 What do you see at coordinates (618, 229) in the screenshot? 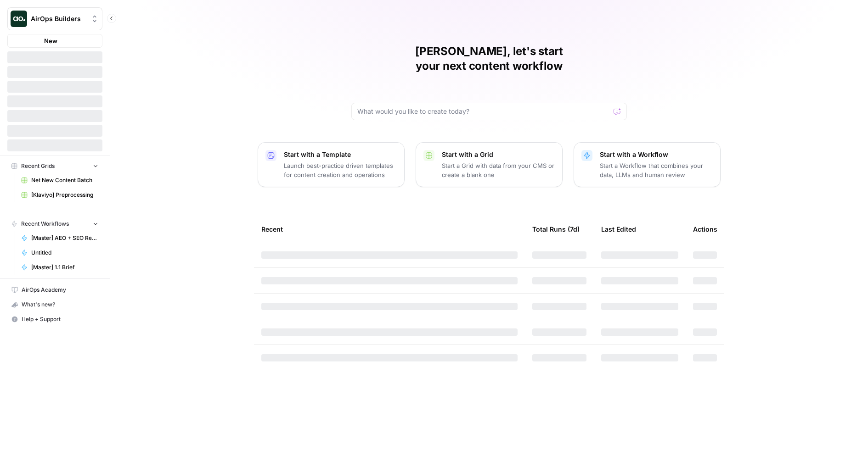
I see `div: Last Edited` at bounding box center [618, 229].